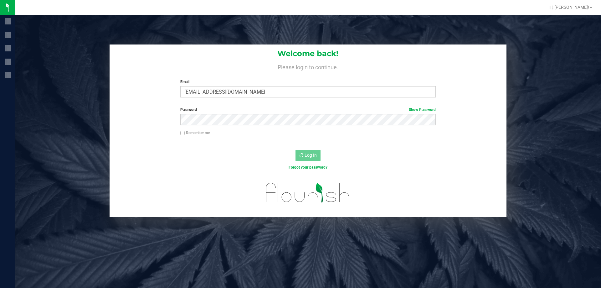 Image resolution: width=601 pixels, height=288 pixels. I want to click on h1: Welcome back!, so click(308, 54).